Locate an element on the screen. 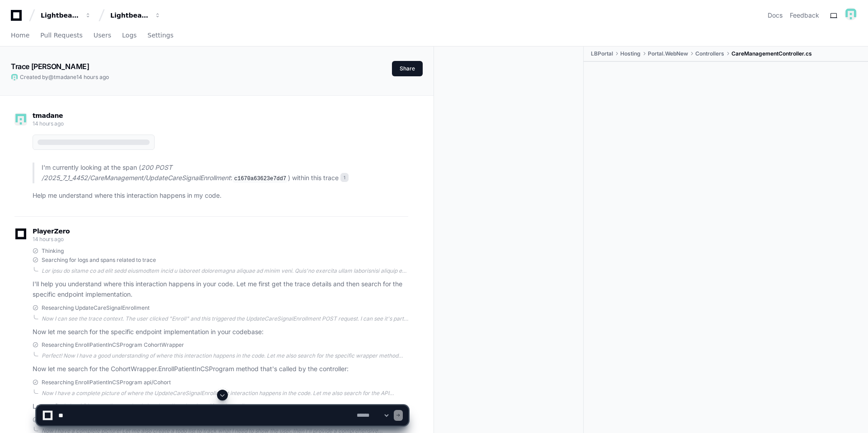 This screenshot has width=868, height=433. a: Users is located at coordinates (102, 36).